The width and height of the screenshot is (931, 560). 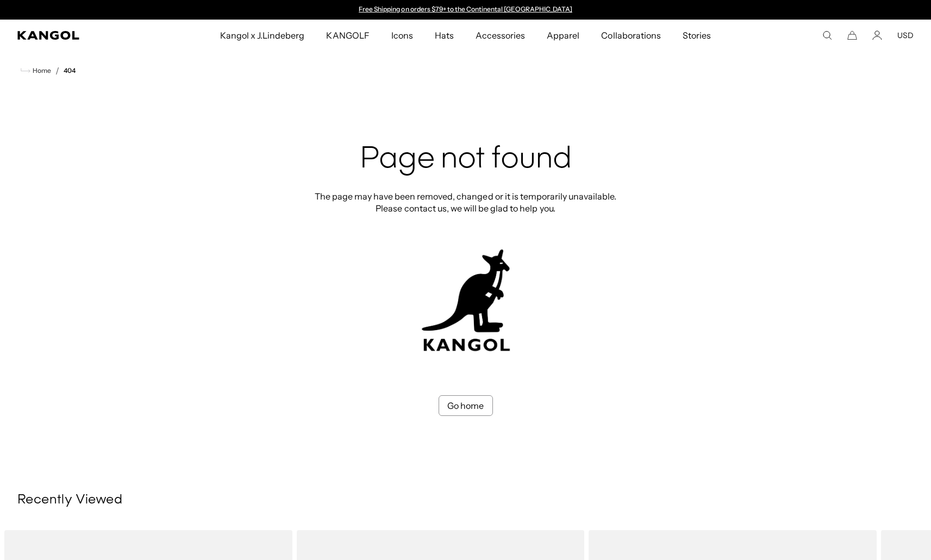 What do you see at coordinates (262, 35) in the screenshot?
I see `span: Kangol x J.Lindeberg` at bounding box center [262, 35].